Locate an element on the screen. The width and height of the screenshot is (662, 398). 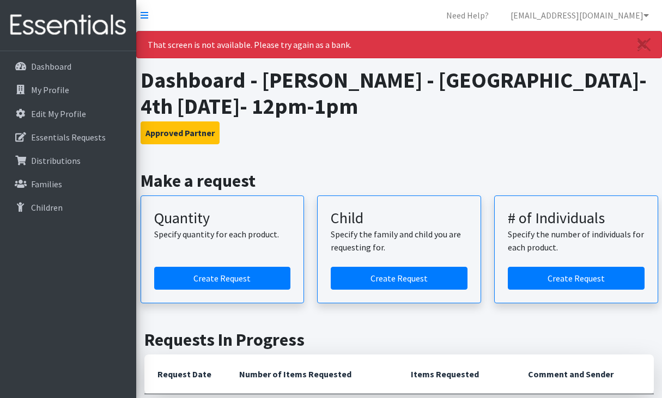
h3: # of Individuals is located at coordinates (576, 218).